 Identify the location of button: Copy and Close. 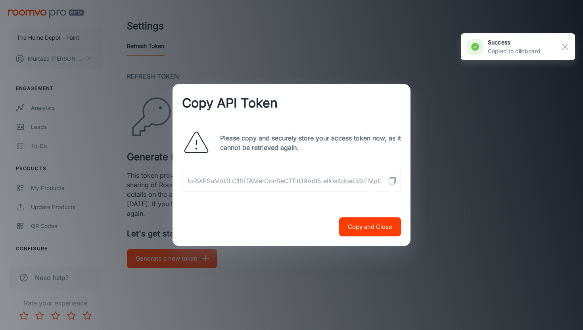
(370, 227).